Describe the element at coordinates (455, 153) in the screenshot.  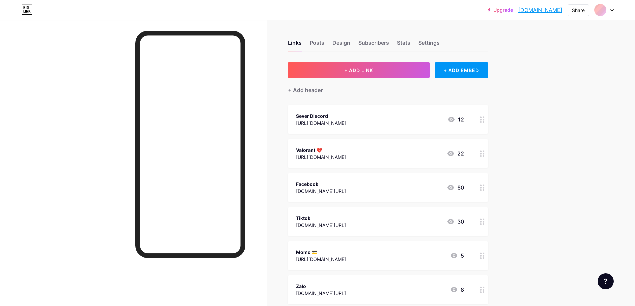
I see `div: 22` at that location.